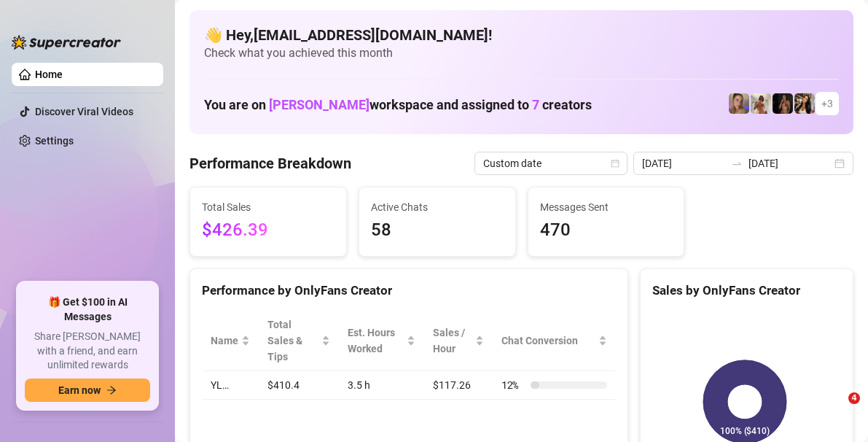 This screenshot has height=442, width=868. Describe the element at coordinates (409, 290) in the screenshot. I see `div: Performance by OnlyFans Creator` at that location.